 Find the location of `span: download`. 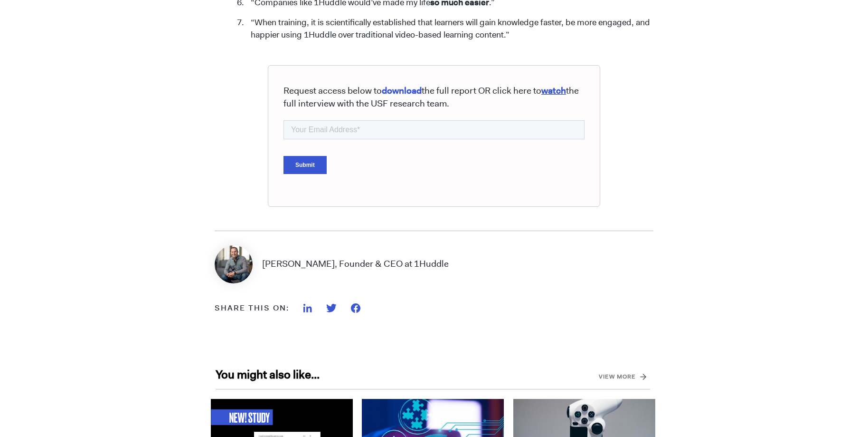

span: download is located at coordinates (402, 90).